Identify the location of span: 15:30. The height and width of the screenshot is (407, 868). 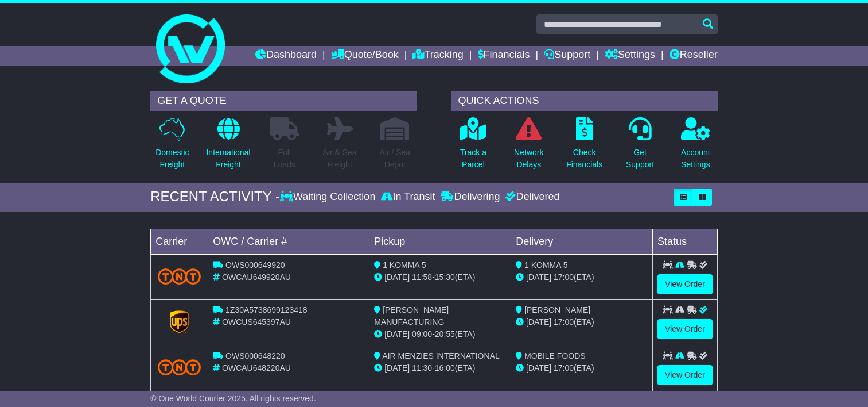
(444, 277).